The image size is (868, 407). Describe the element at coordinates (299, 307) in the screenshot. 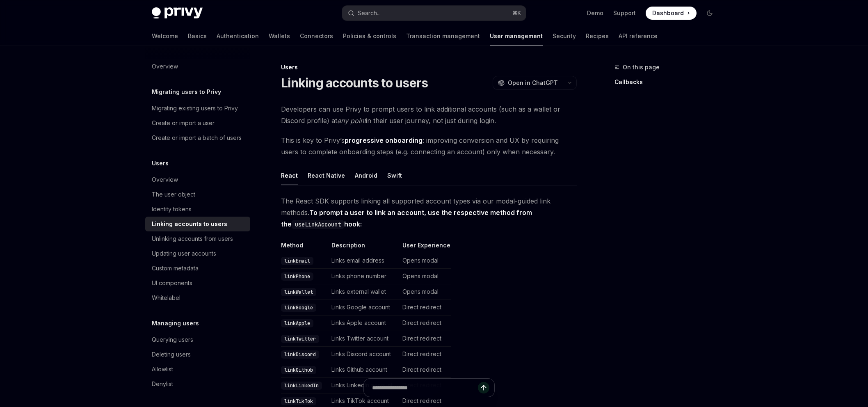

I see `code: linkGoogle` at that location.